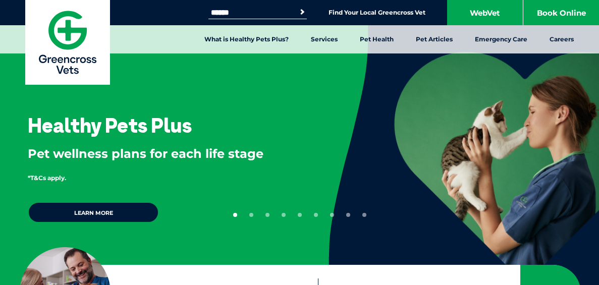  I want to click on a: Find Your Local Greencross Vet, so click(377, 13).